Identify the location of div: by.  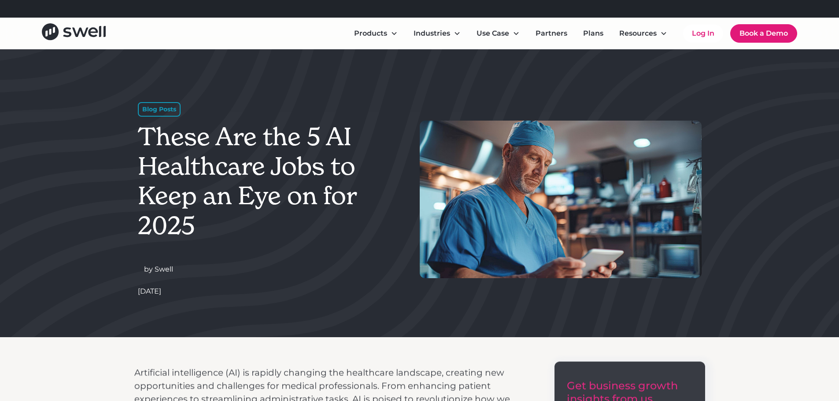
(148, 270).